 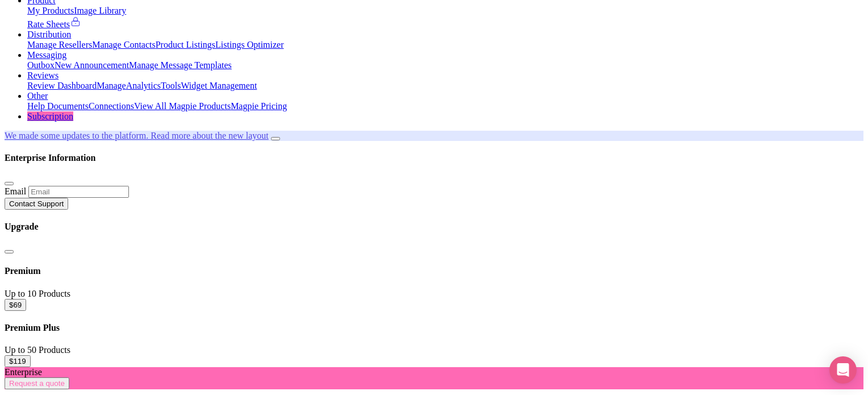 I want to click on div: Enterprise, so click(x=434, y=372).